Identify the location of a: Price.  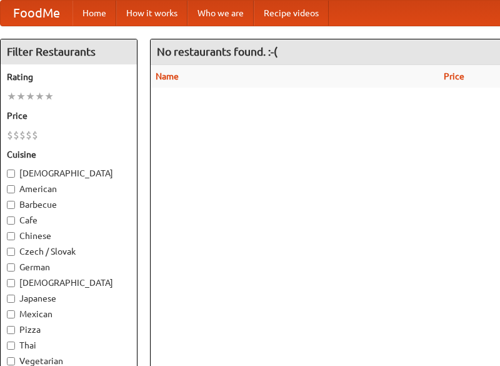
(454, 76).